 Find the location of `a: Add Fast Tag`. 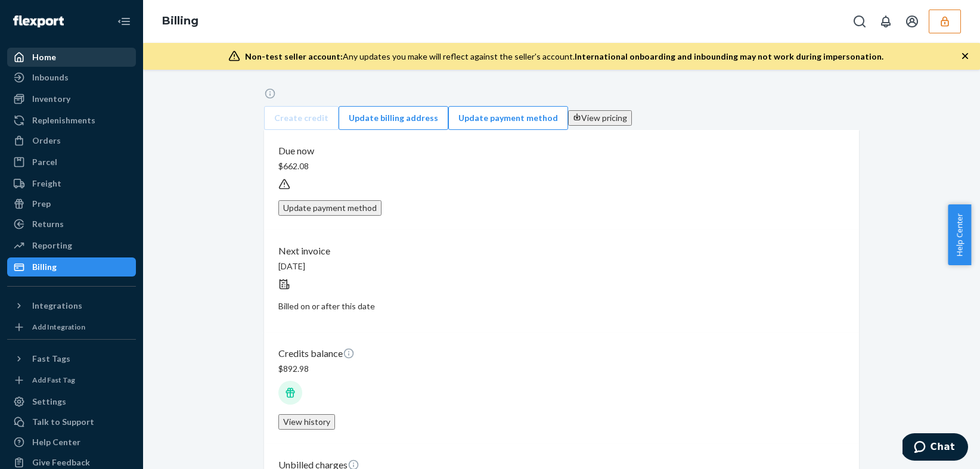

a: Add Fast Tag is located at coordinates (72, 381).